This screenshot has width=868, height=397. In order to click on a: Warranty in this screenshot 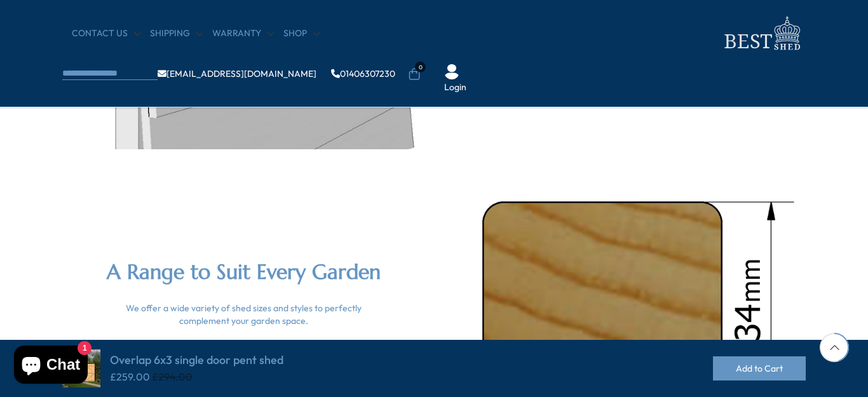, I will do `click(243, 34)`.